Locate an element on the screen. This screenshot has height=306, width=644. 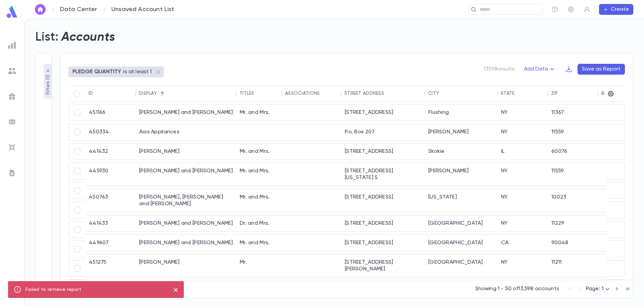
img: home_white.a664292cf8c1dea59945f0da9f25487c.svg is located at coordinates (40, 10).